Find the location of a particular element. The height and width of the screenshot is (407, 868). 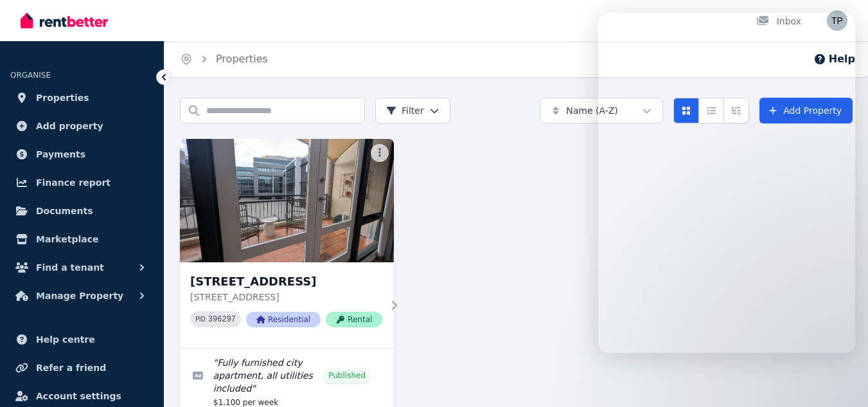

span: Help centre is located at coordinates (65, 340).